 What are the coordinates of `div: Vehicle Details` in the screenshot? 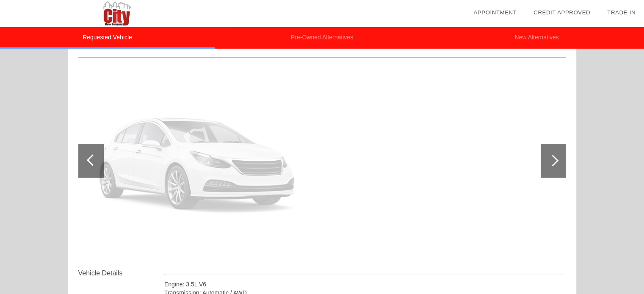 It's located at (121, 274).